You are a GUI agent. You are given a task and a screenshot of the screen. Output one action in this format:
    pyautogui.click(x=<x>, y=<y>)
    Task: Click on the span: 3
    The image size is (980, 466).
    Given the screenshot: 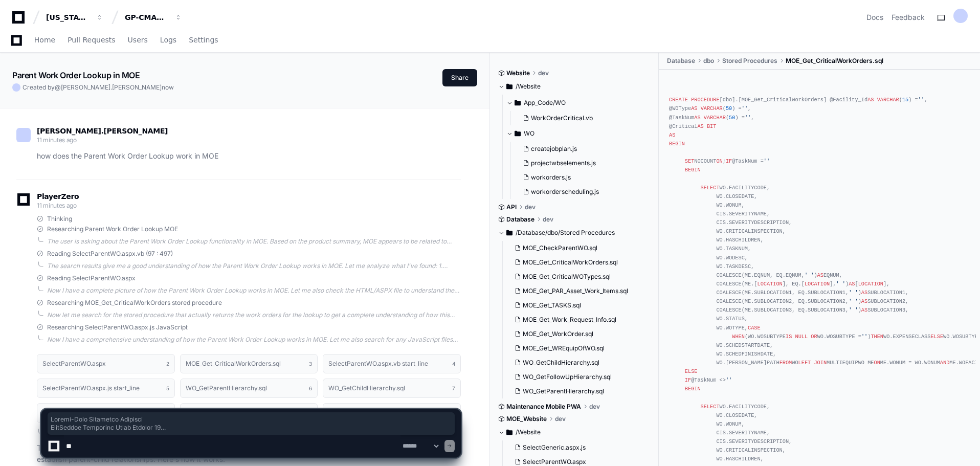 What is the action you would take?
    pyautogui.click(x=310, y=364)
    